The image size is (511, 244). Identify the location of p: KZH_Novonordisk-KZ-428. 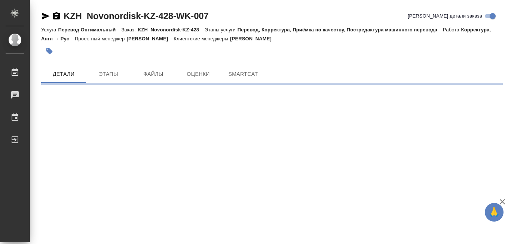
(171, 30).